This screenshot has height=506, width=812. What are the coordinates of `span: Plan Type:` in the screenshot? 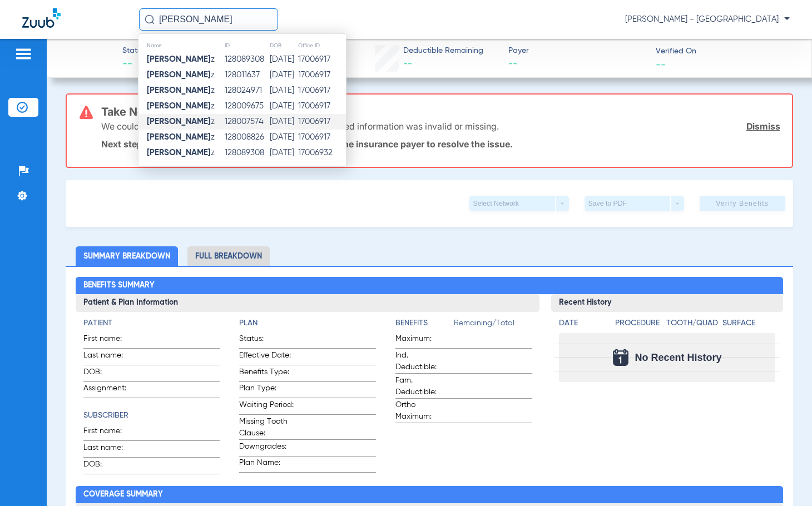 It's located at (266, 390).